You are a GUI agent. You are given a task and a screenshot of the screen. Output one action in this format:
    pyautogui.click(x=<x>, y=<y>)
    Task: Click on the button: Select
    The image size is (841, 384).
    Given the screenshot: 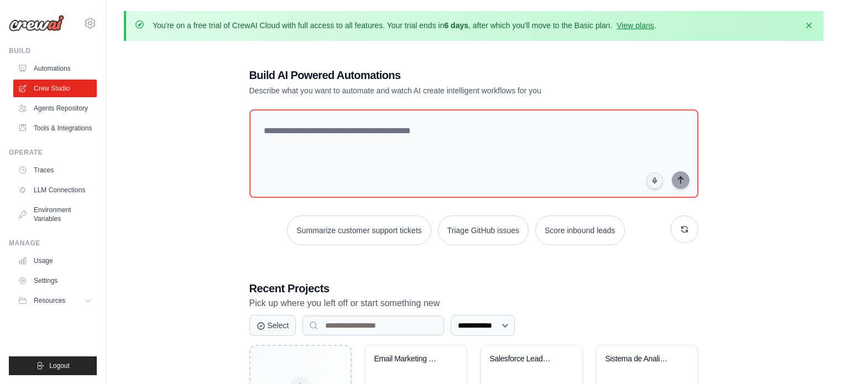 What is the action you would take?
    pyautogui.click(x=273, y=326)
    